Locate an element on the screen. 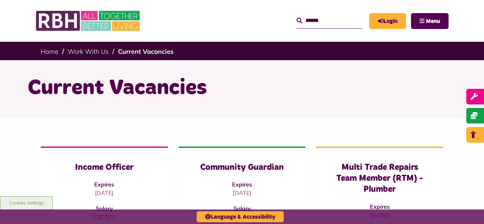  h3: Community Guardian is located at coordinates (242, 168).